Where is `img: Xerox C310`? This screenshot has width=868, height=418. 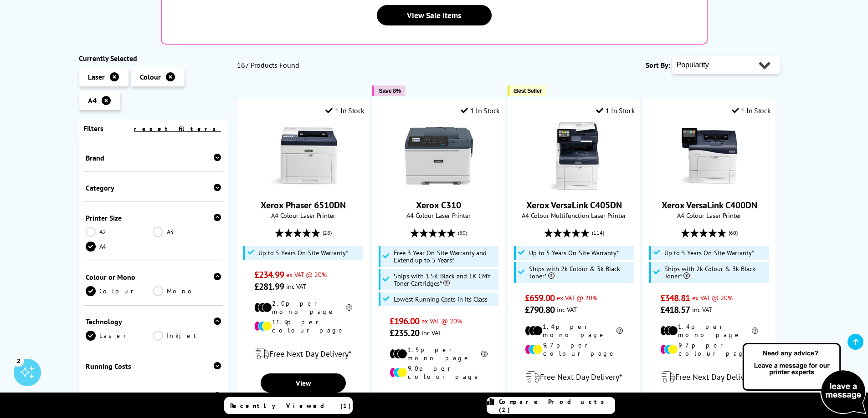
img: Xerox C310 is located at coordinates (439, 156).